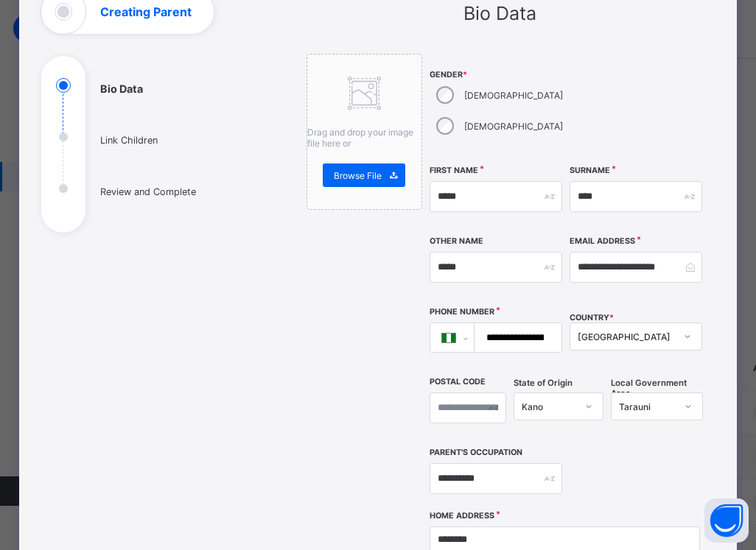  Describe the element at coordinates (146, 12) in the screenshot. I see `h1: Creating Parent` at that location.